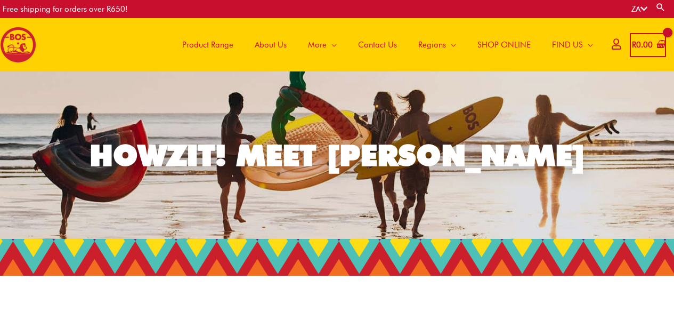 The height and width of the screenshot is (312, 674). What do you see at coordinates (437, 45) in the screenshot?
I see `a: Regions` at bounding box center [437, 45].